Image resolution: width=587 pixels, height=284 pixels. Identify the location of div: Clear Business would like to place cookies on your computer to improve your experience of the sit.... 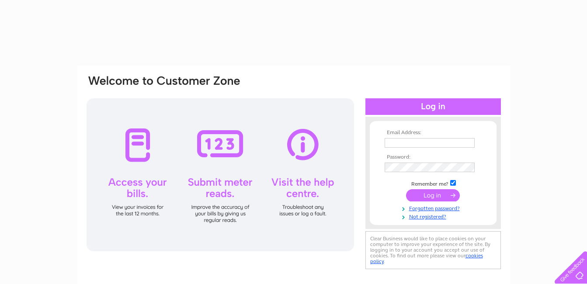
(433, 250).